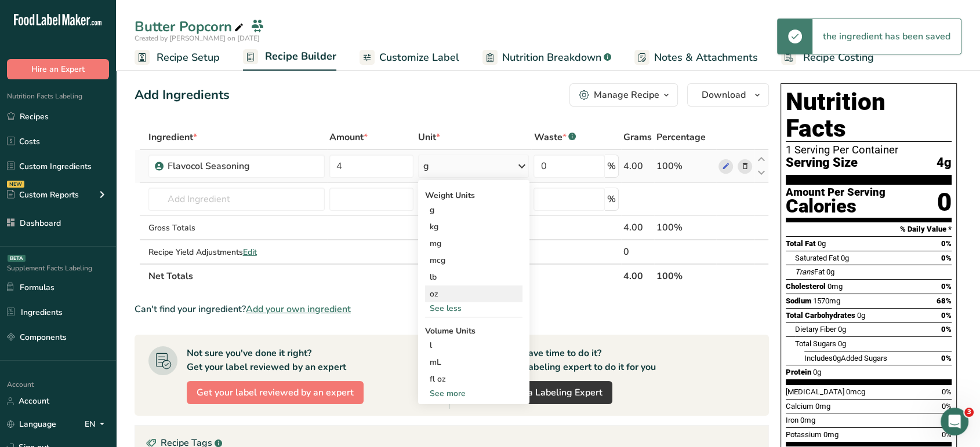 This screenshot has height=447, width=980. Describe the element at coordinates (815, 343) in the screenshot. I see `span: Total Sugars` at that location.